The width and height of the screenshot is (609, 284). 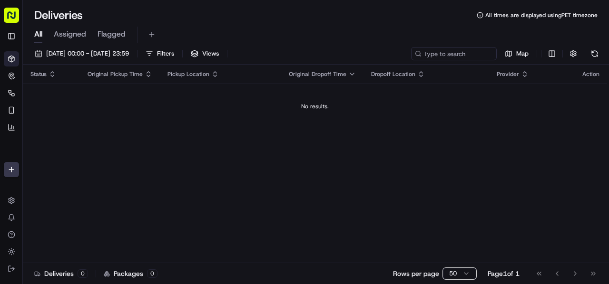 What do you see at coordinates (121, 142) in the screenshot?
I see `span: API Documentation` at bounding box center [121, 142].